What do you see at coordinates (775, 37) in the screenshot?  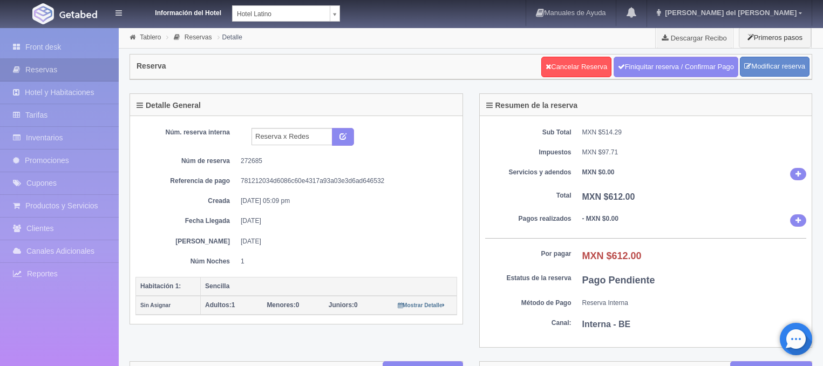 I see `button: Primeros pasos` at bounding box center [775, 37].